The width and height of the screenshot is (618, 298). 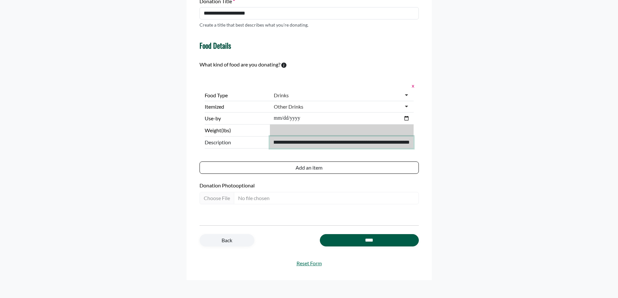 I want to click on label: Food Type, so click(x=236, y=95).